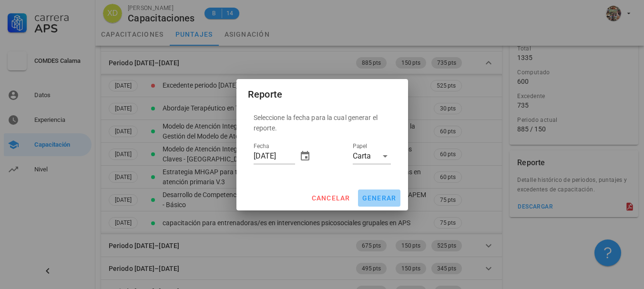 Image resolution: width=644 pixels, height=289 pixels. Describe the element at coordinates (330, 198) in the screenshot. I see `button: cancelar` at that location.